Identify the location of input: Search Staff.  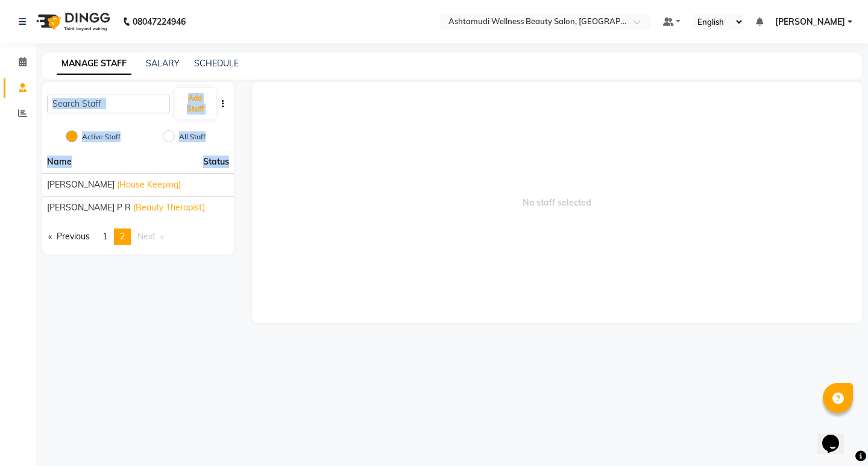
(109, 104).